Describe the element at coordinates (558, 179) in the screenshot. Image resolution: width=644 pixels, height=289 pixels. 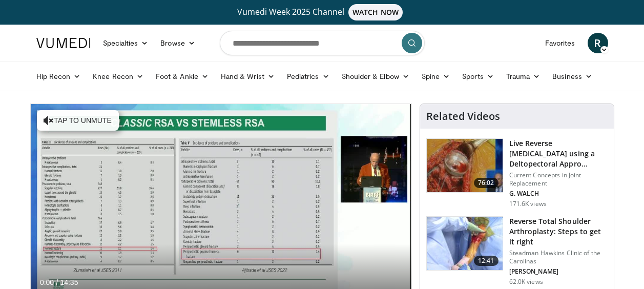
I see `p: Current Concepts in Joint Replacement` at that location.